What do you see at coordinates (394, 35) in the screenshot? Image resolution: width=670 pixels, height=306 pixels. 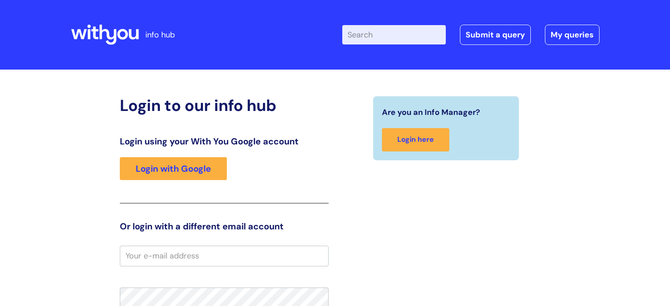 I see `input: Search` at bounding box center [394, 35].